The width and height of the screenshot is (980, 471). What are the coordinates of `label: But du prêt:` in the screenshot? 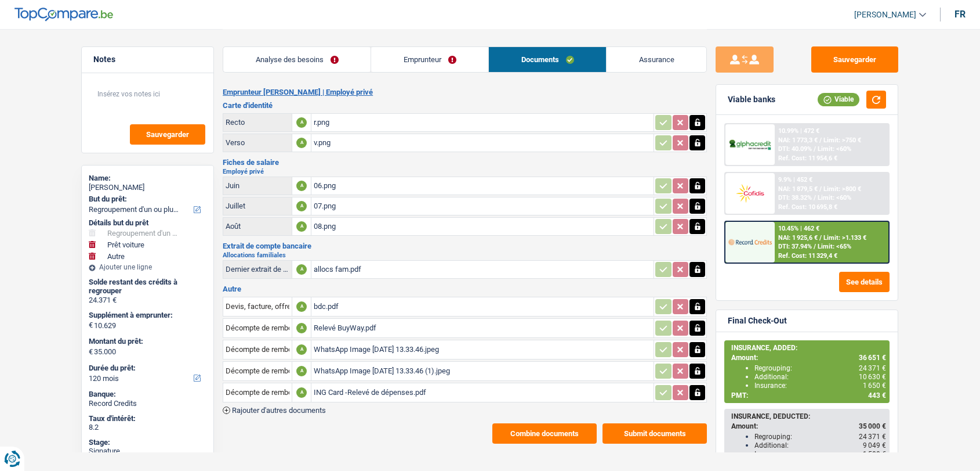 It's located at (146, 199).